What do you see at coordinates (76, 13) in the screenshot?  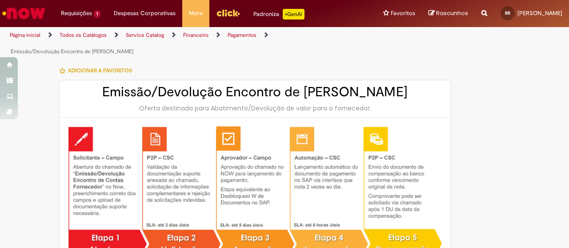 I see `span: Requisições` at bounding box center [76, 13].